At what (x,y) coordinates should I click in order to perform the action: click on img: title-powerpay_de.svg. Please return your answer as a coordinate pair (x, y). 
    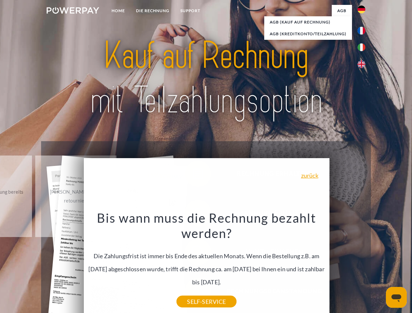
    Looking at the image, I should click on (206, 78).